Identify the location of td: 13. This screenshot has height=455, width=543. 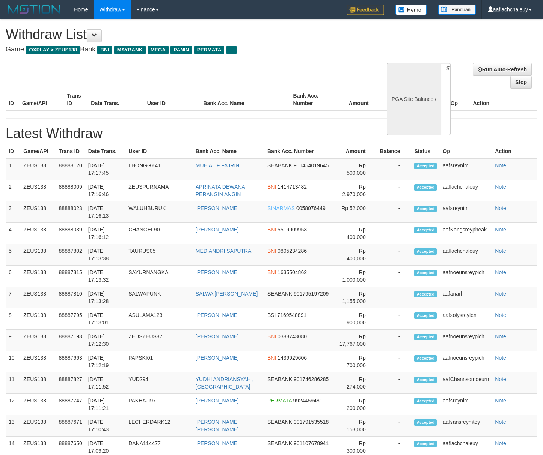
(13, 426).